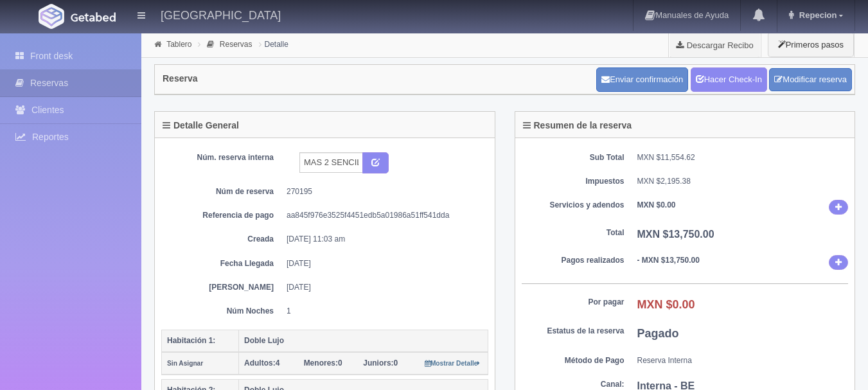  I want to click on dd: aa845f976e3525f4451edb5a01986a51ff541dda, so click(382, 215).